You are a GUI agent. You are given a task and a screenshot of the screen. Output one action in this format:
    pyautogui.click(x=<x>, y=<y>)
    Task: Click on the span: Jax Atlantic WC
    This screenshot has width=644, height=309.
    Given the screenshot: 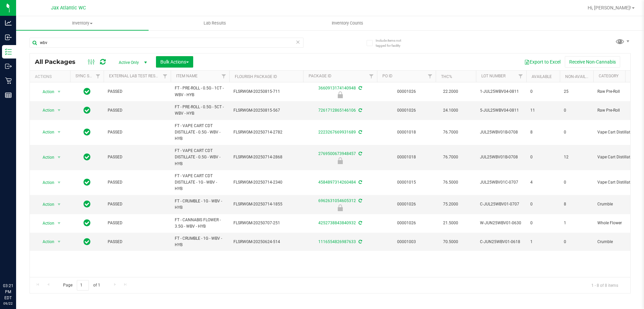 What is the action you would take?
    pyautogui.click(x=69, y=8)
    